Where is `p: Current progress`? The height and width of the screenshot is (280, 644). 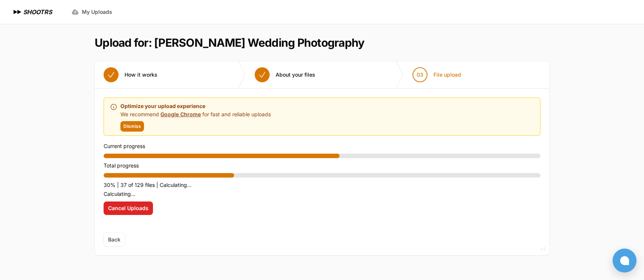
p: Current progress is located at coordinates (322, 146).